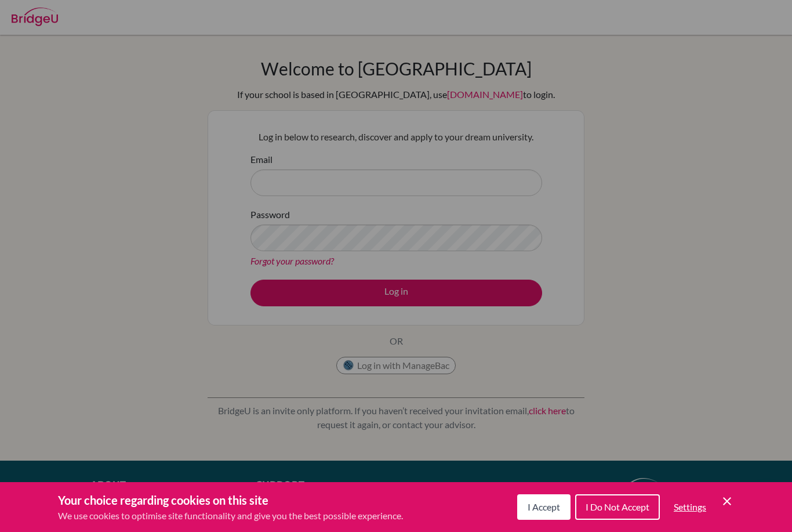  Describe the element at coordinates (230, 500) in the screenshot. I see `h3: Your choice regarding cookies on this site` at that location.